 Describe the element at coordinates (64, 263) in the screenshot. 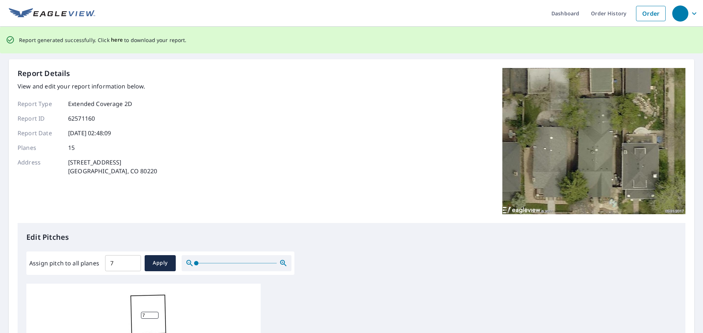

I see `label: Assign pitch to all planes` at that location.